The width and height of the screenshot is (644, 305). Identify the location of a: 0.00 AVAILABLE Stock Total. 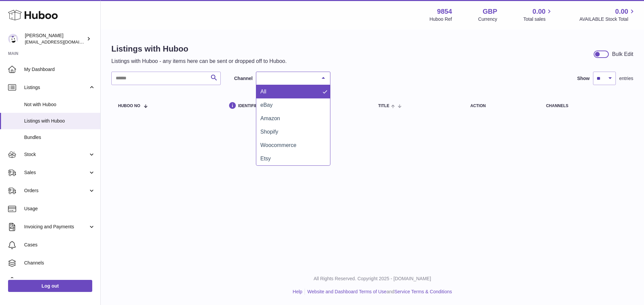
(607, 15).